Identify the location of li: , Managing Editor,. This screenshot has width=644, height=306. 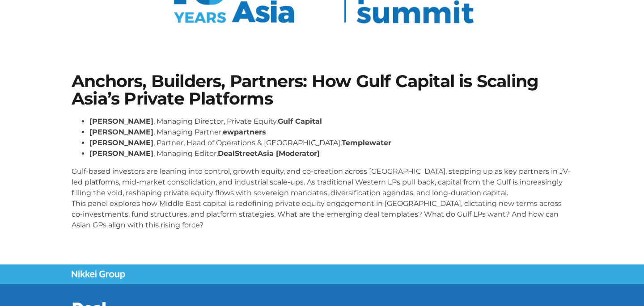
(331, 154).